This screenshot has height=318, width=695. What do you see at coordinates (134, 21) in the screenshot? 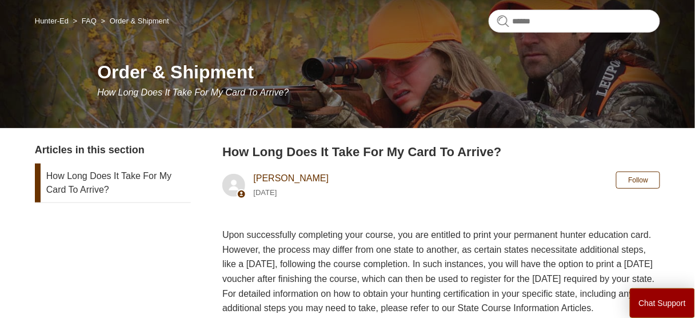
I see `li: Order & Shipment` at bounding box center [134, 21].